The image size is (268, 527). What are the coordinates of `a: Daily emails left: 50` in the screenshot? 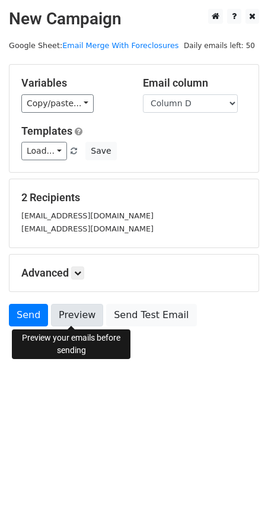 It's located at (219, 45).